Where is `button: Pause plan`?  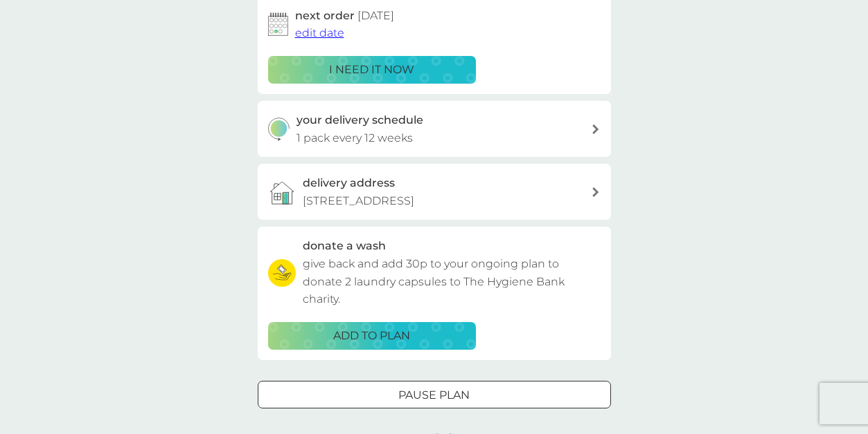 button: Pause plan is located at coordinates (434, 395).